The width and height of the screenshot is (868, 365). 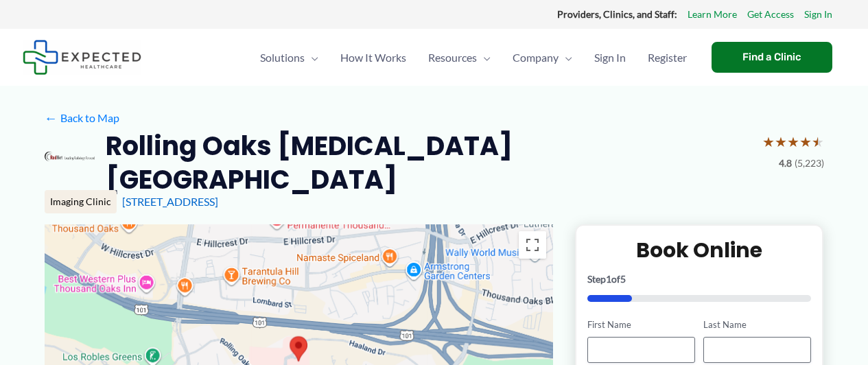 I want to click on span: Sign In, so click(x=610, y=57).